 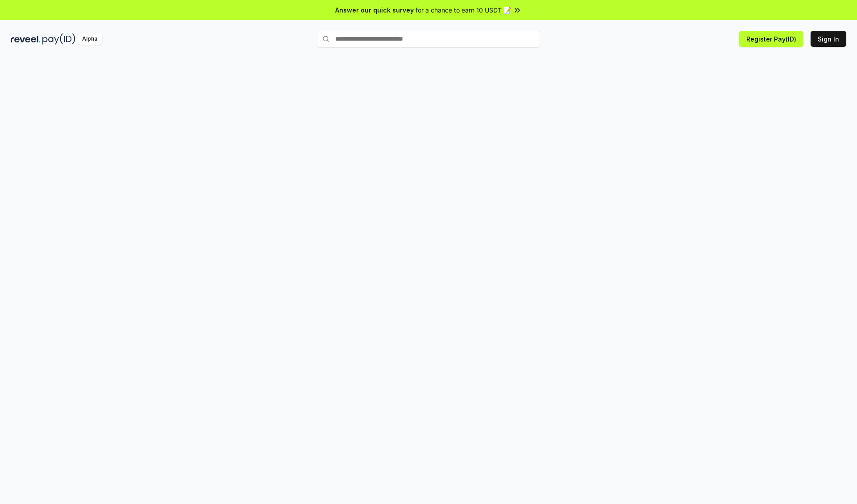 What do you see at coordinates (375, 10) in the screenshot?
I see `span: Answer our quick survey` at bounding box center [375, 10].